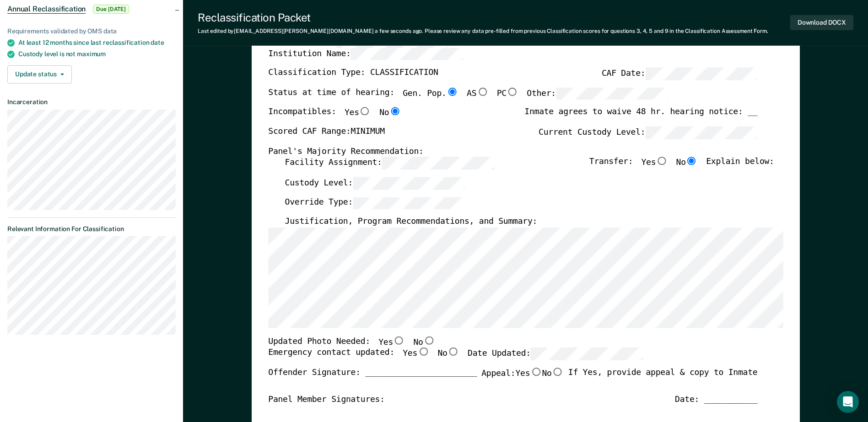 The image size is (868, 422). I want to click on span: Annual Reclassification, so click(46, 9).